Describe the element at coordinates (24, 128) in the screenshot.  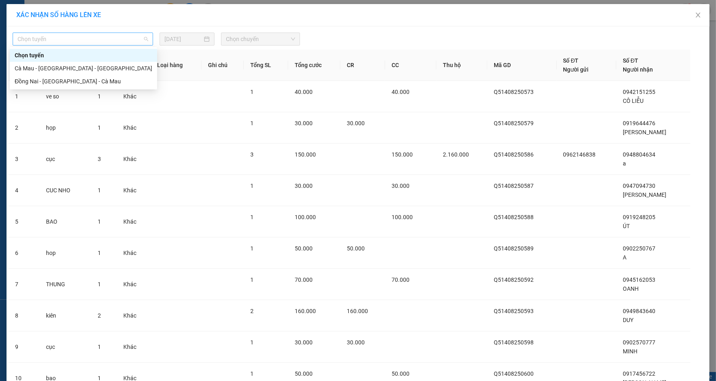
I see `td: 2` at that location.